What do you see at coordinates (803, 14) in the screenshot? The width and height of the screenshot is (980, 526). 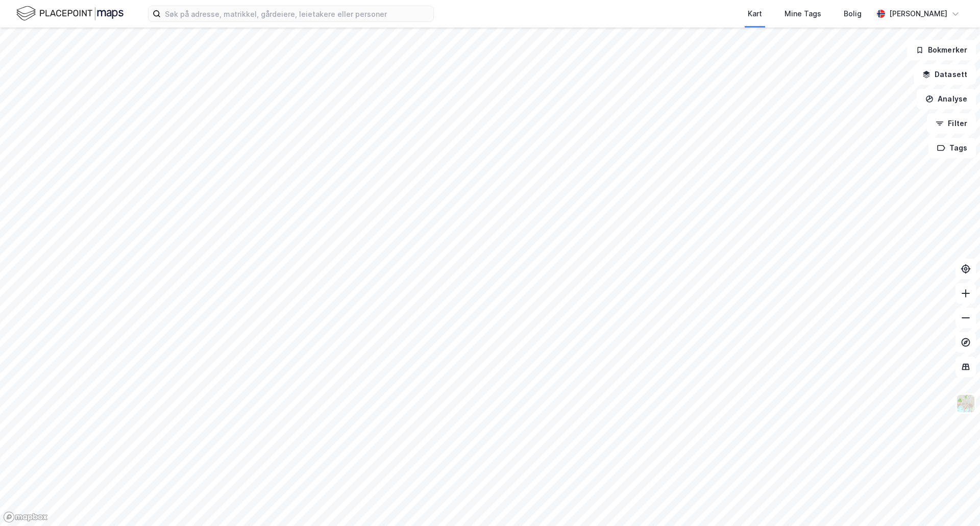 I see `div: Mine Tags` at bounding box center [803, 14].